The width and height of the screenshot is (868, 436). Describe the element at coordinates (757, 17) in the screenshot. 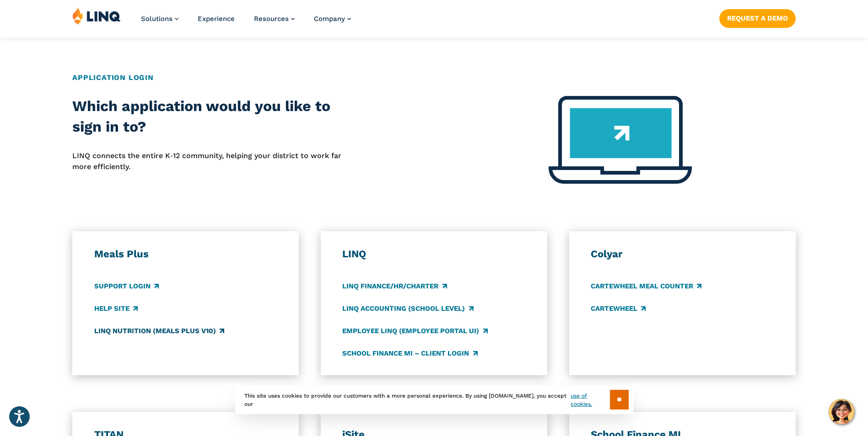

I see `nav: Button Navigation` at that location.